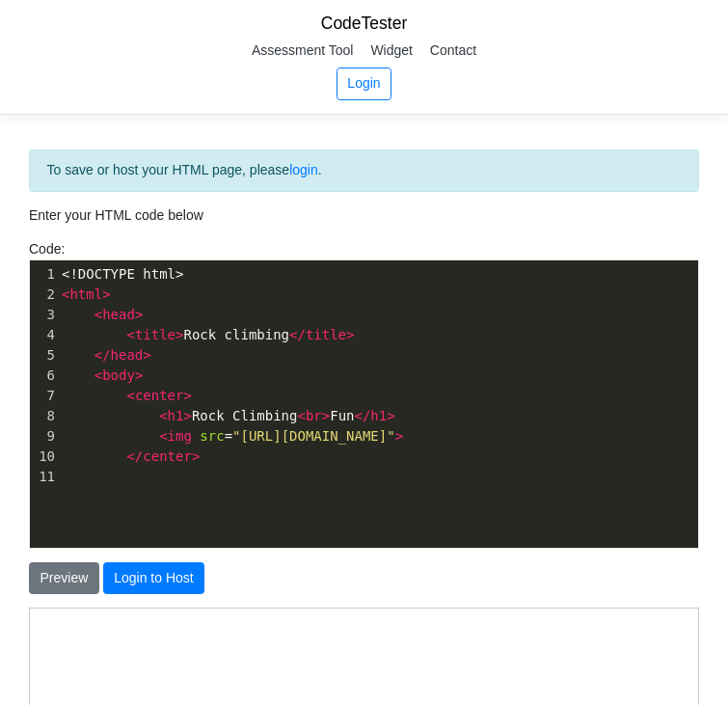 The image size is (728, 705). Describe the element at coordinates (43, 436) in the screenshot. I see `div: 9` at that location.